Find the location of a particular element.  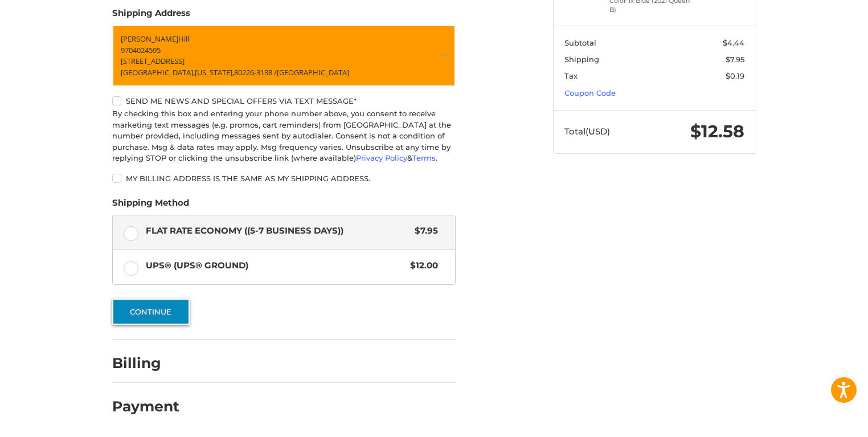

h2: Billing is located at coordinates (145, 363).